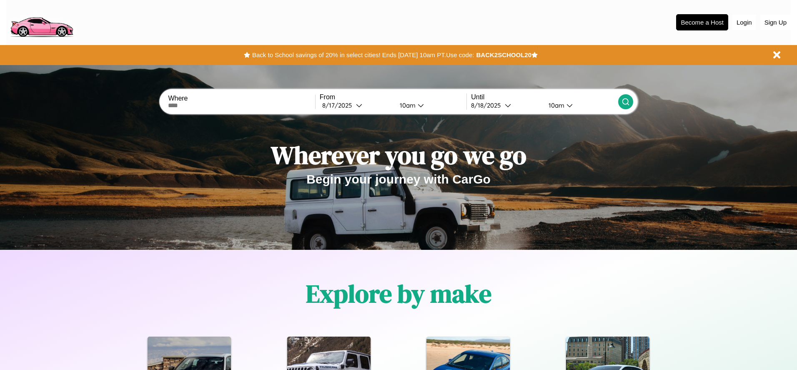 The width and height of the screenshot is (797, 370). Describe the element at coordinates (393, 97) in the screenshot. I see `label: From` at that location.